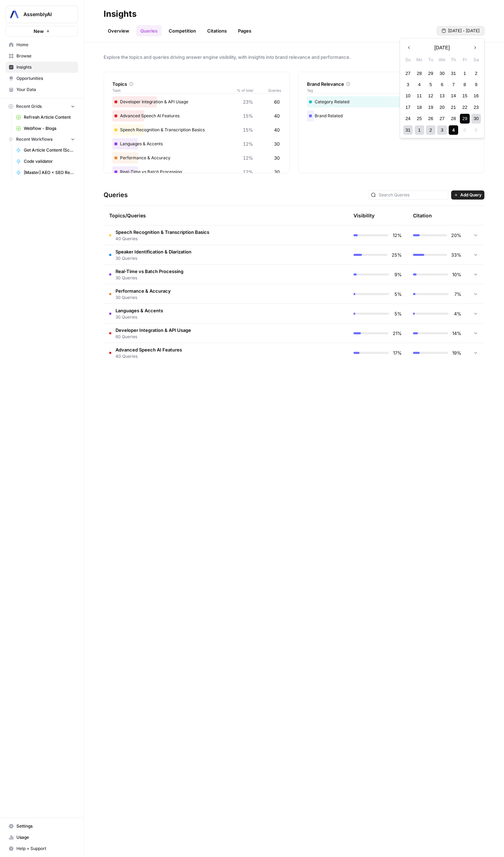  Describe the element at coordinates (197, 172) in the screenshot. I see `div: Real-Time vs Batch Processing` at that location.